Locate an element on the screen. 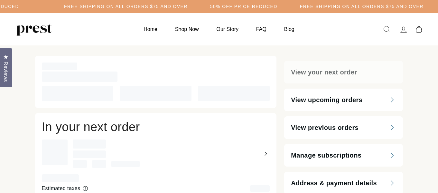  span: Address & payment details is located at coordinates (334, 183).